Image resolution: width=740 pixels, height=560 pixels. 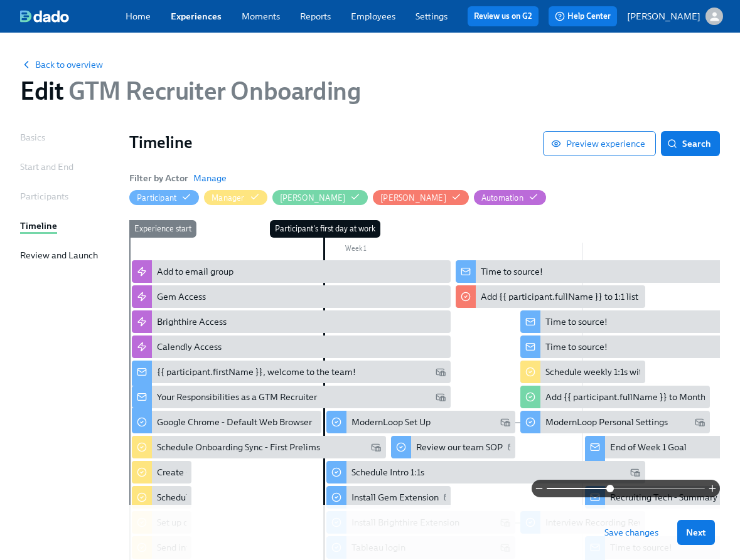 I want to click on button: Help Center, so click(x=582, y=16).